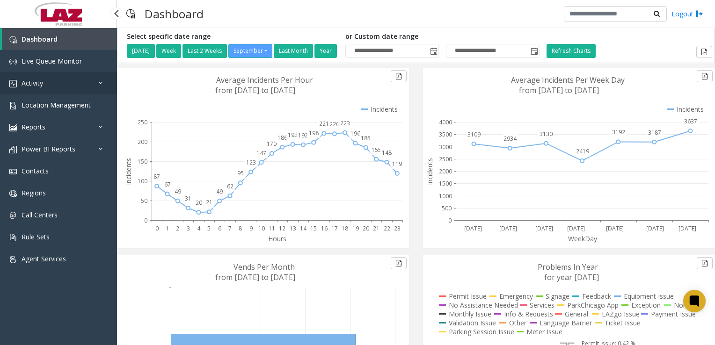 The width and height of the screenshot is (715, 345). Describe the element at coordinates (188, 228) in the screenshot. I see `text: 3` at that location.